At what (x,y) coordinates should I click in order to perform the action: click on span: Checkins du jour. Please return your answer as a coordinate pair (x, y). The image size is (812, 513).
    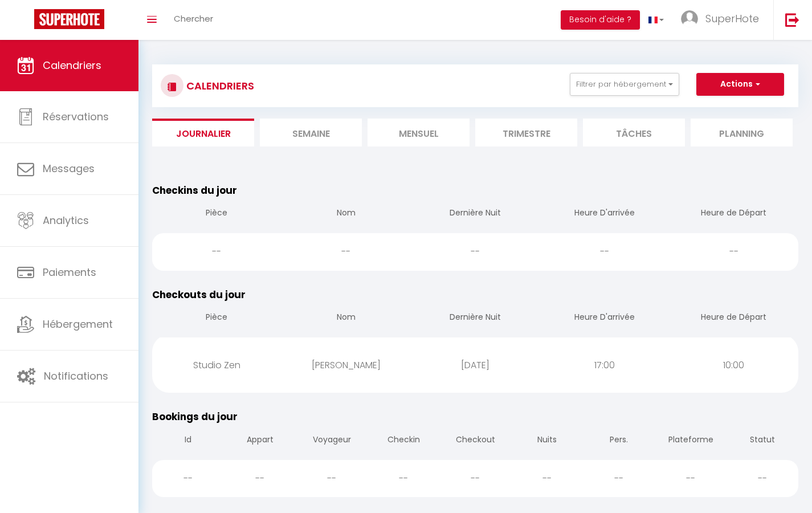
    Looking at the image, I should click on (194, 190).